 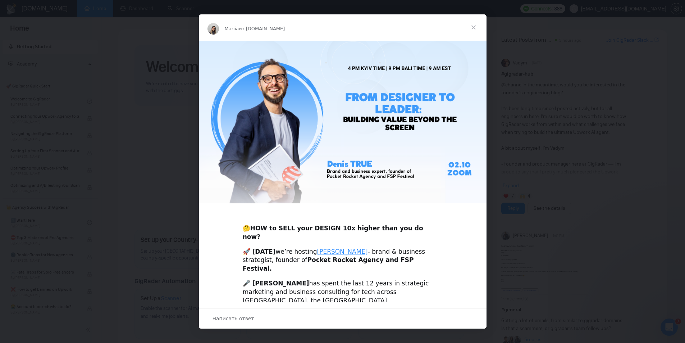 I want to click on b: HOW to SELL your DESIGN 10x higher than you do now?, so click(x=333, y=232).